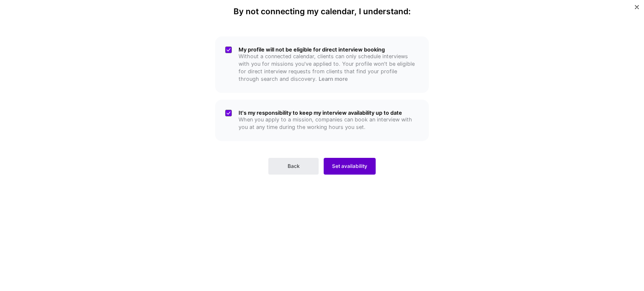 The height and width of the screenshot is (291, 644). Describe the element at coordinates (350, 166) in the screenshot. I see `button: Set availability` at that location.